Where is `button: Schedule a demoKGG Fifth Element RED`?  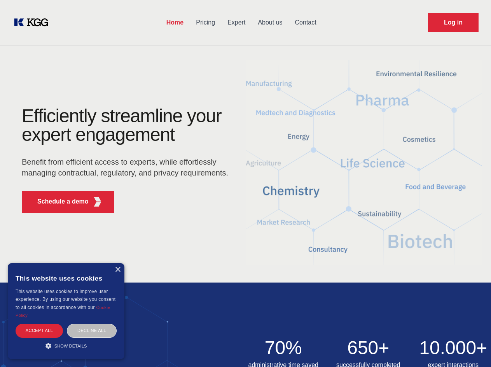 button: Schedule a demoKGG Fifth Element RED is located at coordinates (68, 201).